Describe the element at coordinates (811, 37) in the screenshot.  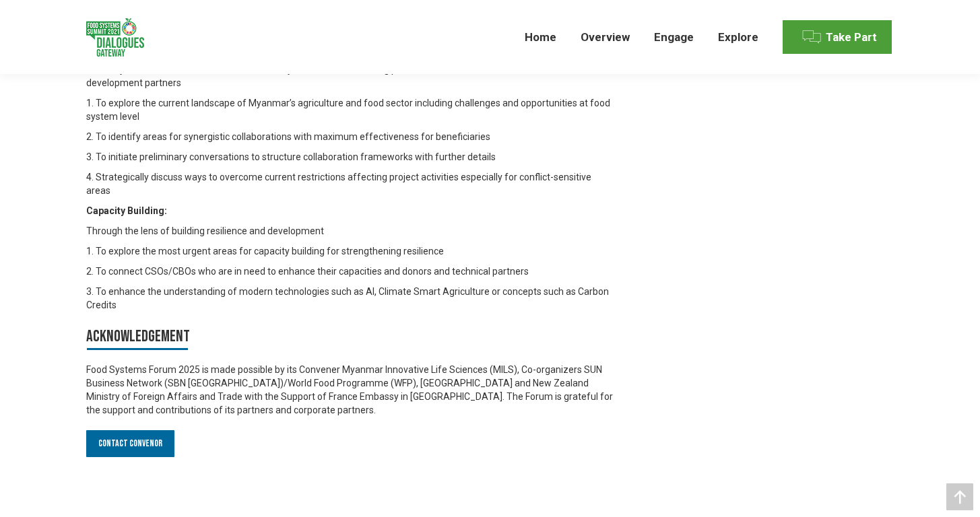
I see `img: Menu icon` at that location.